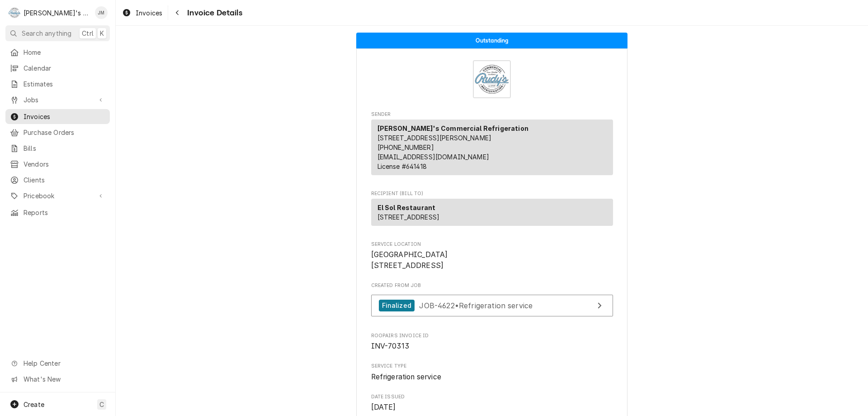  What do you see at coordinates (492, 301) in the screenshot?
I see `div: Created From Job` at bounding box center [492, 301].